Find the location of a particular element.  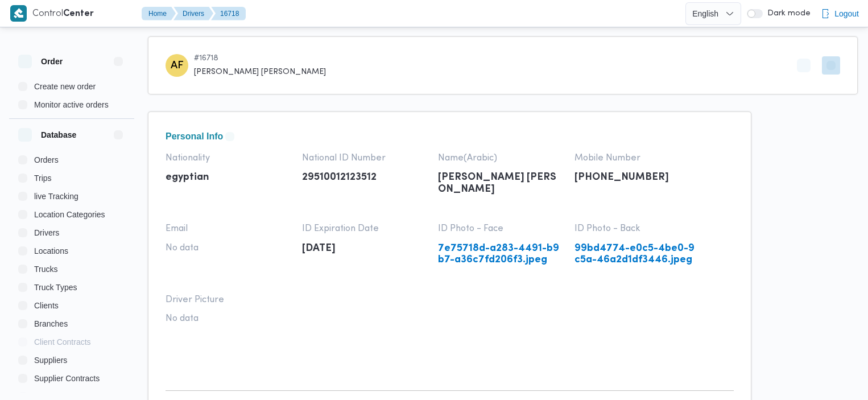

button: Branches is located at coordinates (72, 324).